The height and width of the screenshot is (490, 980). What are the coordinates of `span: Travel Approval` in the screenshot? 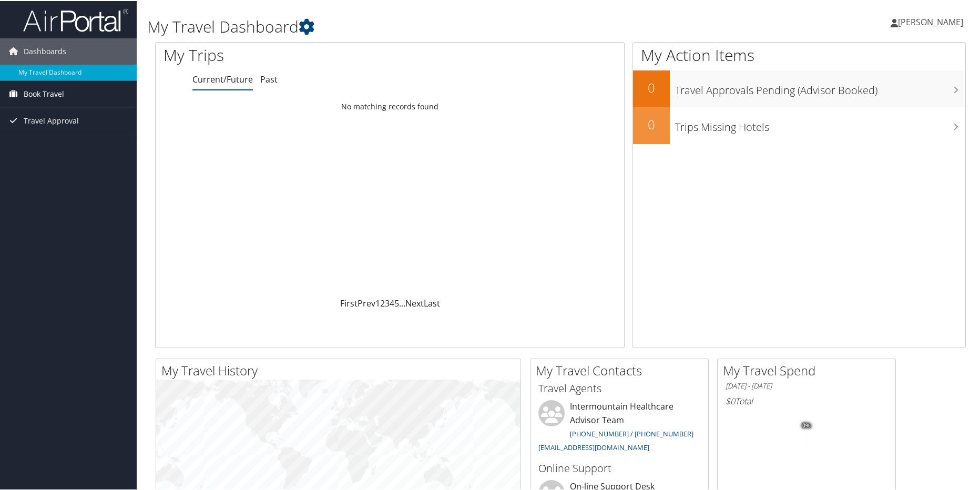 It's located at (51, 120).